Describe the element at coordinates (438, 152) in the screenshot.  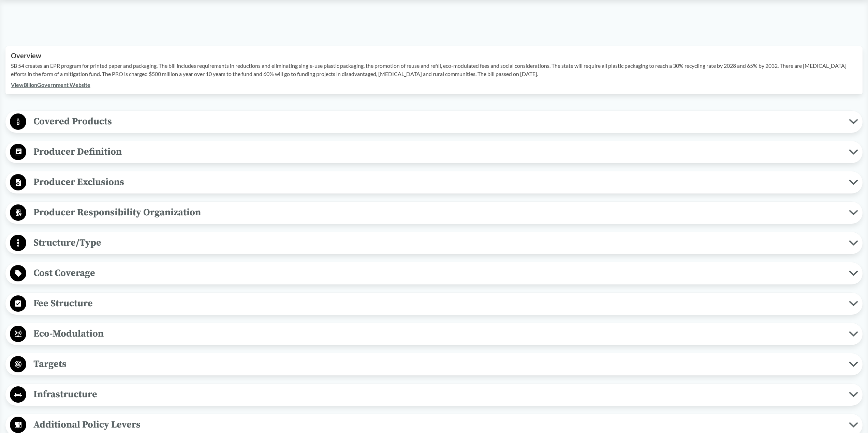
I see `span: Producer Definition` at that location.